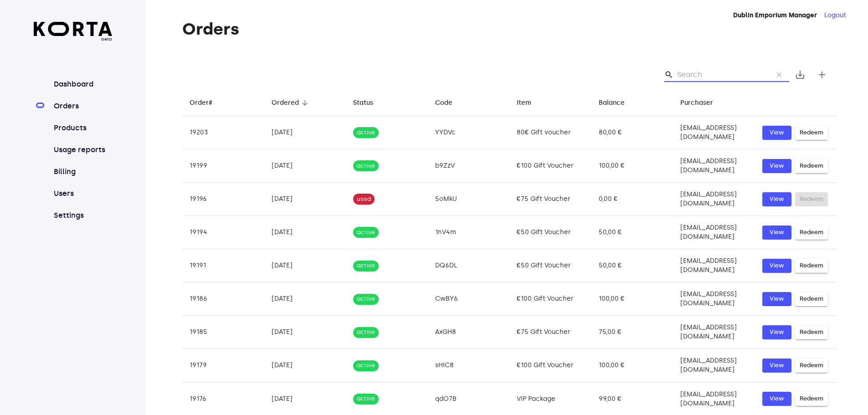 The width and height of the screenshot is (868, 415). Describe the element at coordinates (822, 75) in the screenshot. I see `span: add` at that location.